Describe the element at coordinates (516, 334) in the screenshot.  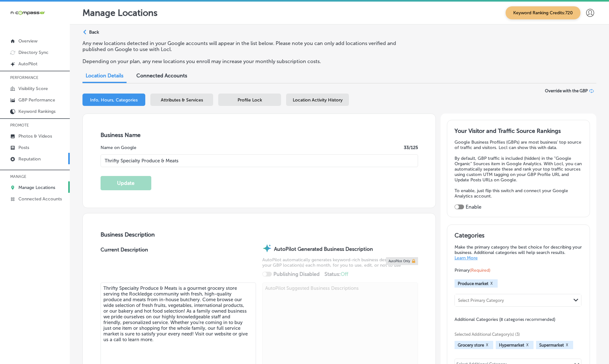
I see `span: Selected Additional Category(s) (3)` at that location.